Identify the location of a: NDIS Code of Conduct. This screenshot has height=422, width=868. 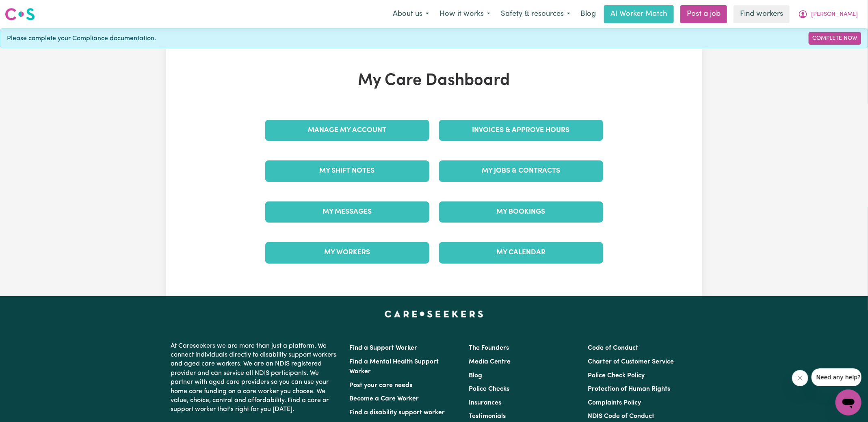
(621, 417).